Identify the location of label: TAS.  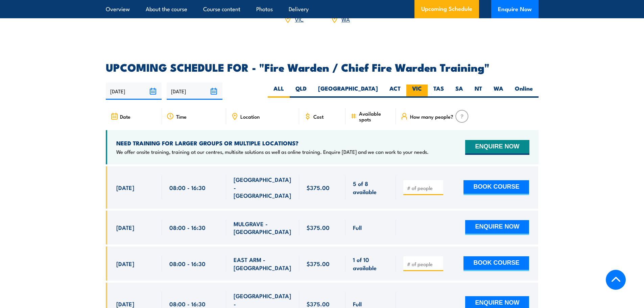
(438, 91).